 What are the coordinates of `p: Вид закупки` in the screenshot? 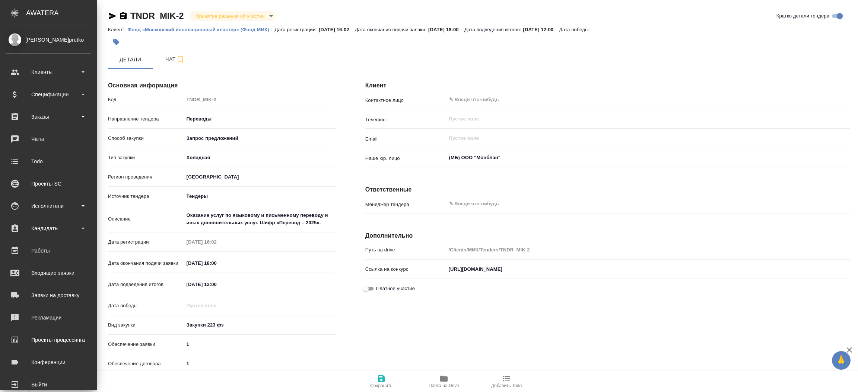 It's located at (146, 325).